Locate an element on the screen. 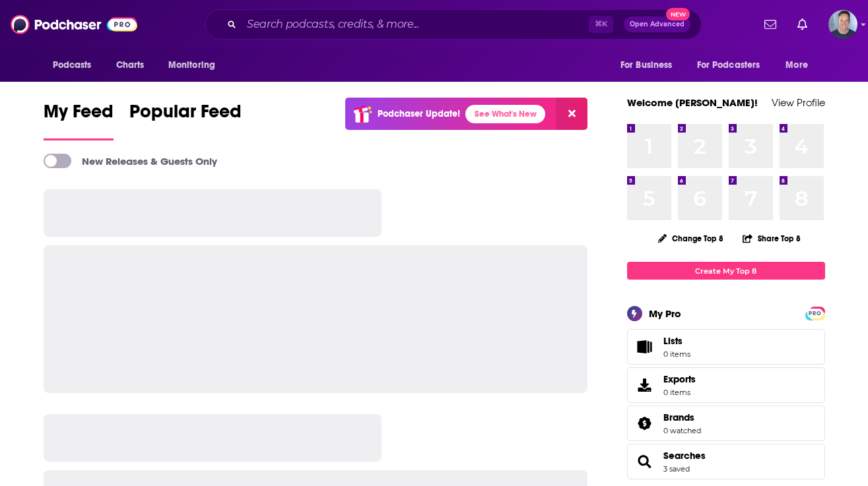 This screenshot has width=868, height=486. button: Show profile menu is located at coordinates (843, 24).